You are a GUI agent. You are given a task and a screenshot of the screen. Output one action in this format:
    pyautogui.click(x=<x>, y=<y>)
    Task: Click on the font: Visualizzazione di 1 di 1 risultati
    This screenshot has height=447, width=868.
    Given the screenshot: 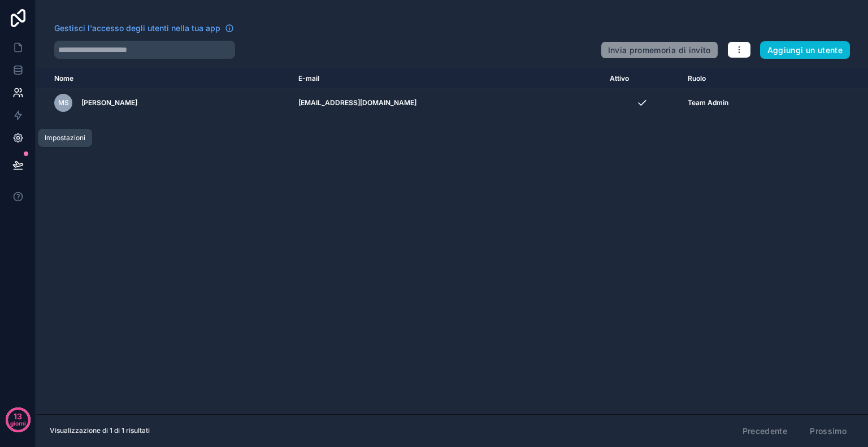 What is the action you would take?
    pyautogui.click(x=99, y=430)
    